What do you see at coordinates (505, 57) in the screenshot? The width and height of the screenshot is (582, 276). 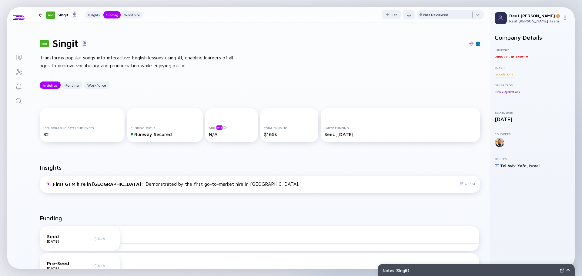 I see `div: Audio & Music` at bounding box center [505, 57].